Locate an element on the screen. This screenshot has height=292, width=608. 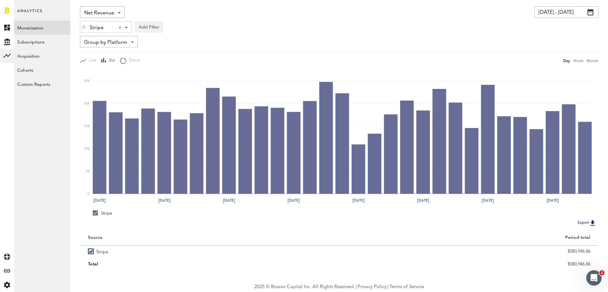
text: 15K is located at coordinates (87, 126).